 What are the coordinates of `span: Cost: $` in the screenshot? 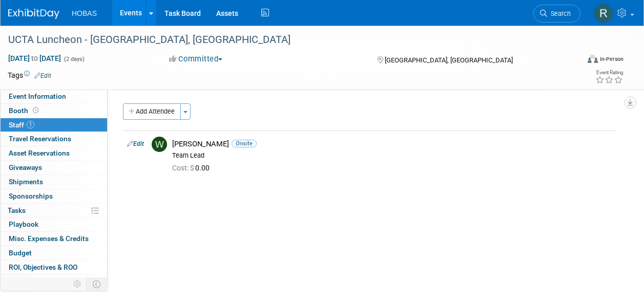 It's located at (183, 168).